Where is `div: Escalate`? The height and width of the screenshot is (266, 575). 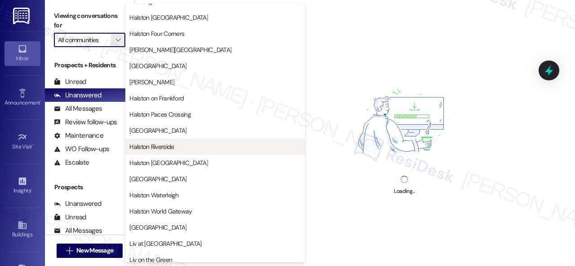
div: Escalate is located at coordinates (71, 163).